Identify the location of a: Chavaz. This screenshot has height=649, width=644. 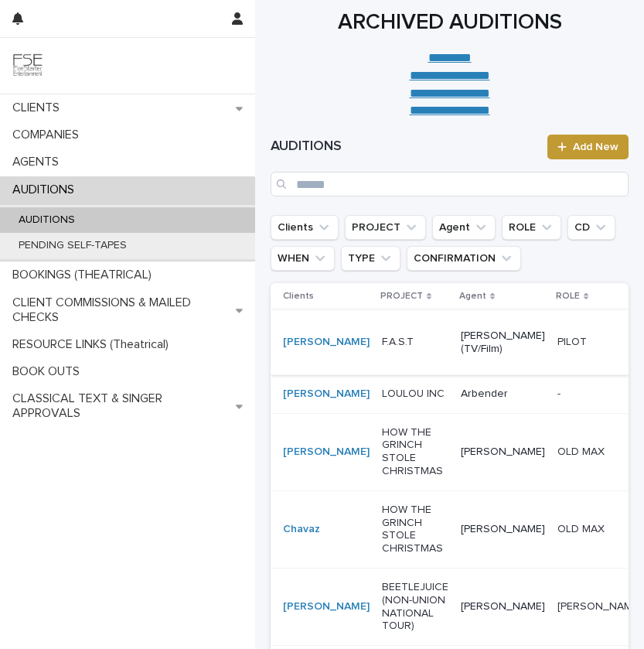
(302, 529).